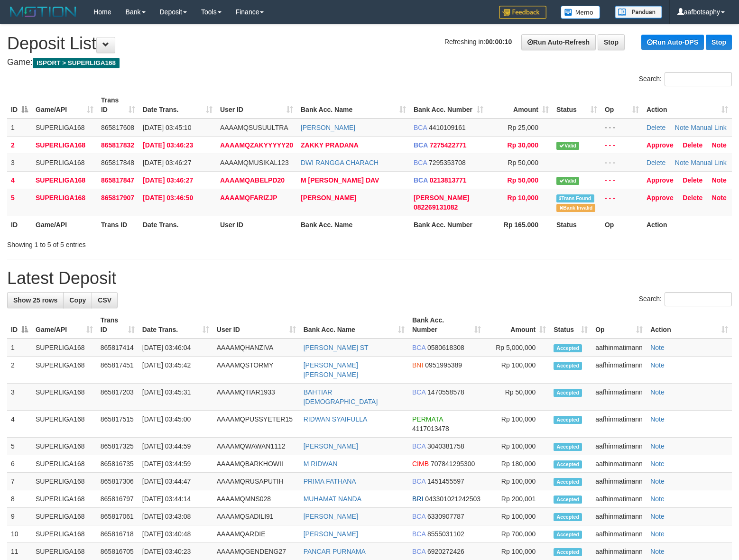 This screenshot has width=739, height=560. I want to click on a: CSV, so click(105, 300).